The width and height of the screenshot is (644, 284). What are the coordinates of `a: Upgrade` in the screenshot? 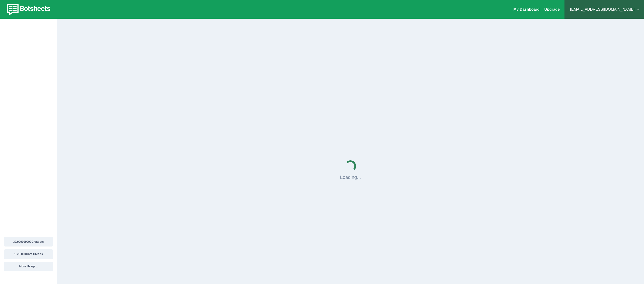 It's located at (552, 9).